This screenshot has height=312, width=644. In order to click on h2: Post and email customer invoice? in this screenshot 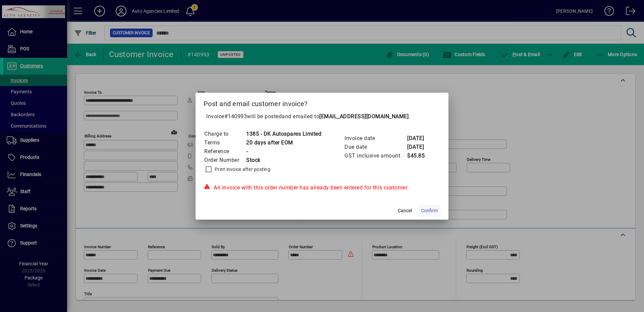, I will do `click(322, 102)`.